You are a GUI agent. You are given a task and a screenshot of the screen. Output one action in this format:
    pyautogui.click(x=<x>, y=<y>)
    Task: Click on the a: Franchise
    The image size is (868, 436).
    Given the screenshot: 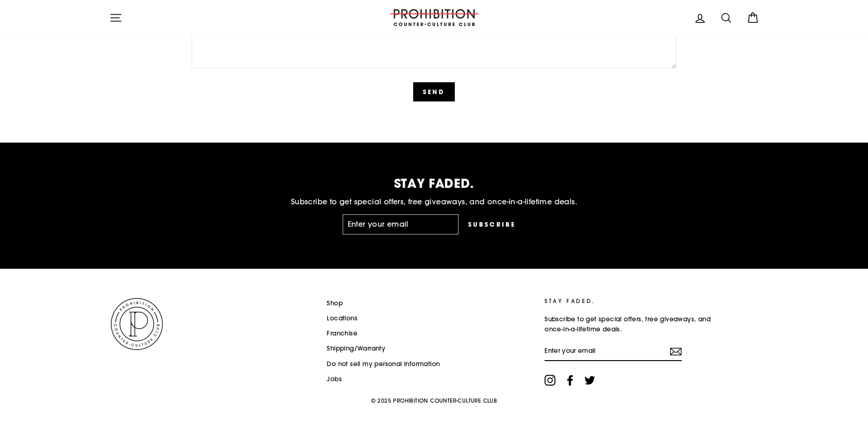 What is the action you would take?
    pyautogui.click(x=342, y=334)
    